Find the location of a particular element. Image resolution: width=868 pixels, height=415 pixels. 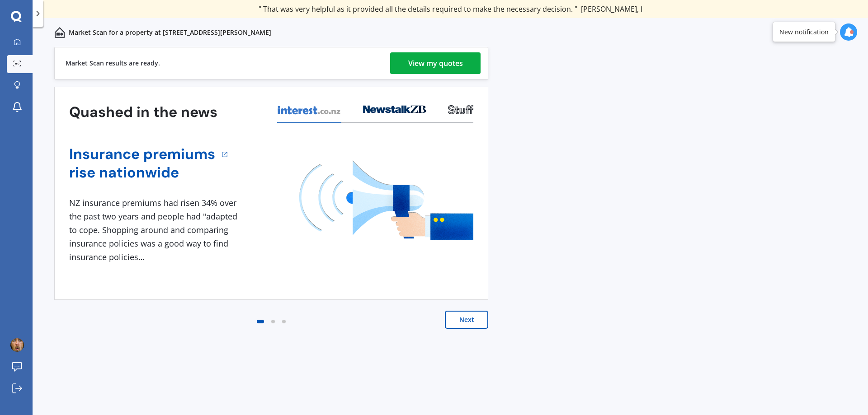

h4: Insurance premiums is located at coordinates (142, 154).